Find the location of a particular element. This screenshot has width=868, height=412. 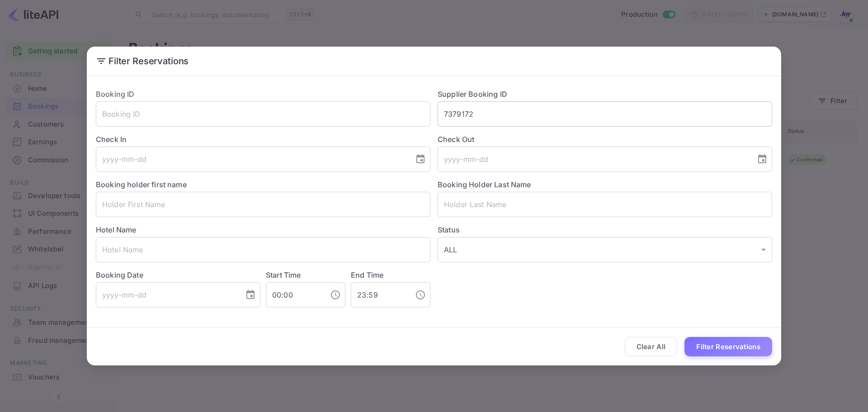

label: Hotel Name is located at coordinates (116, 230).